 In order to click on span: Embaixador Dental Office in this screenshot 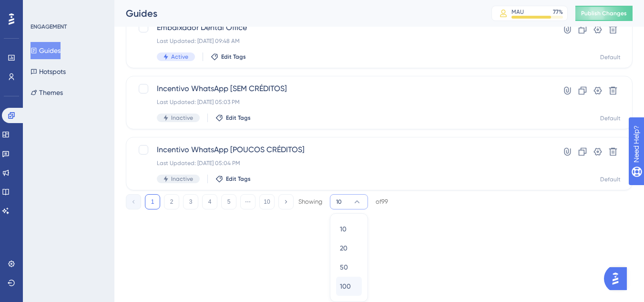, I will do `click(341, 28)`.